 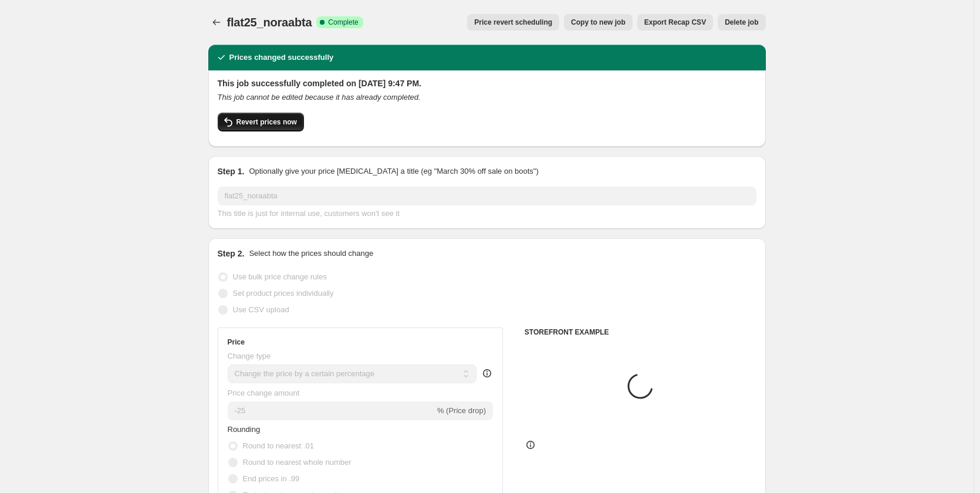 I want to click on div: help, so click(x=487, y=373).